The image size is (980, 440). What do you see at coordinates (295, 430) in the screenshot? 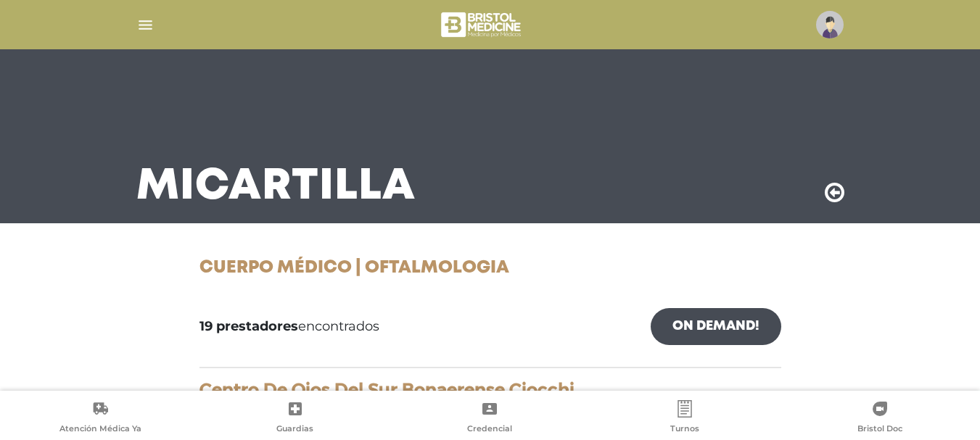
I see `span: Guardias` at bounding box center [295, 430].